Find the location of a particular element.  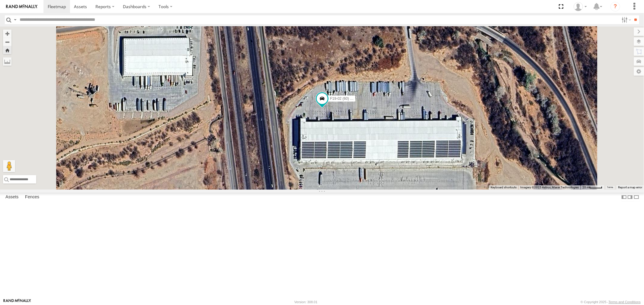

button: Keyboard shortcuts is located at coordinates (504, 188).